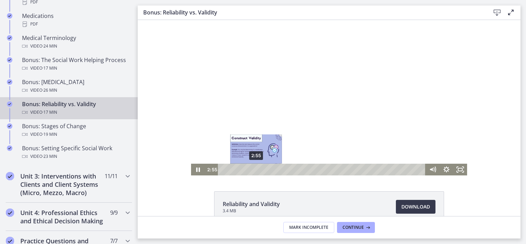 This screenshot has width=526, height=244. What do you see at coordinates (50, 46) in the screenshot?
I see `span: · 24 min` at bounding box center [50, 46].